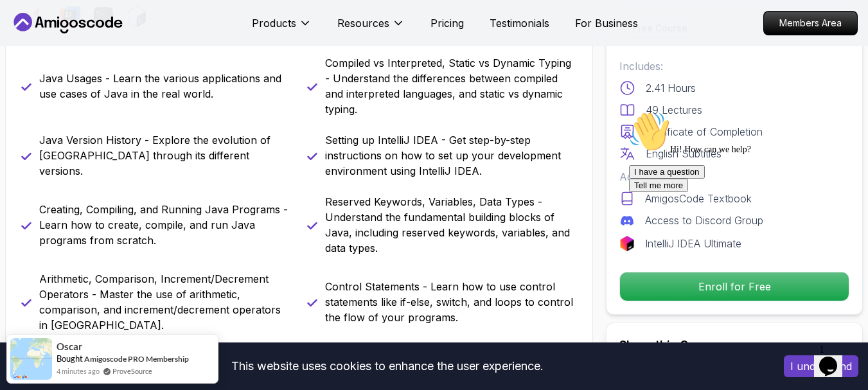 The width and height of the screenshot is (868, 390). Describe the element at coordinates (26, 26) in the screenshot. I see `img: :wave:` at that location.